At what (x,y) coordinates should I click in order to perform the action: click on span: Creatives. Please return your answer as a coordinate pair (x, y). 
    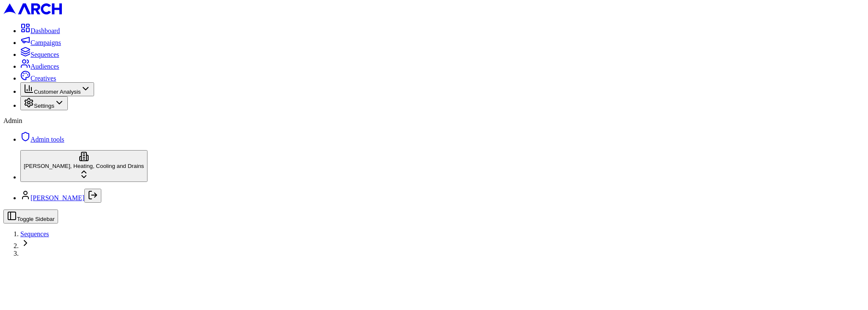
    Looking at the image, I should click on (44, 78).